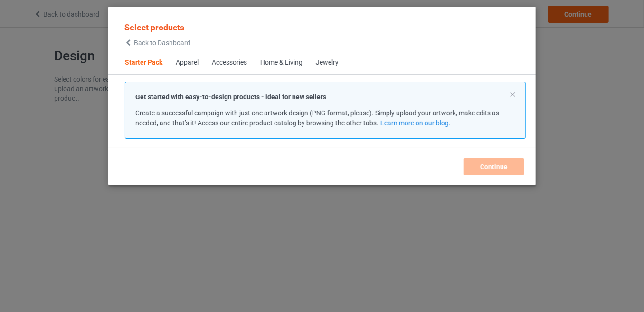 Image resolution: width=644 pixels, height=312 pixels. What do you see at coordinates (154, 27) in the screenshot?
I see `span: Select products` at bounding box center [154, 27].